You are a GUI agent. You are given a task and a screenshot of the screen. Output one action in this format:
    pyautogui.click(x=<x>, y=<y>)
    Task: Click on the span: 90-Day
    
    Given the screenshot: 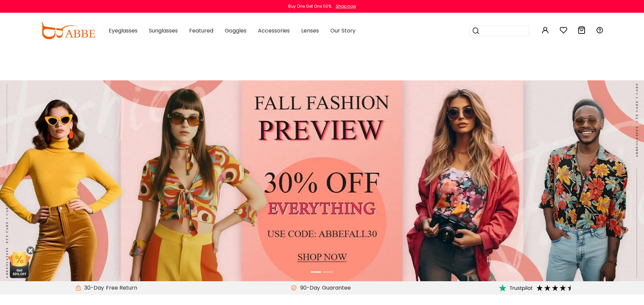 What is the action you would take?
    pyautogui.click(x=308, y=288)
    